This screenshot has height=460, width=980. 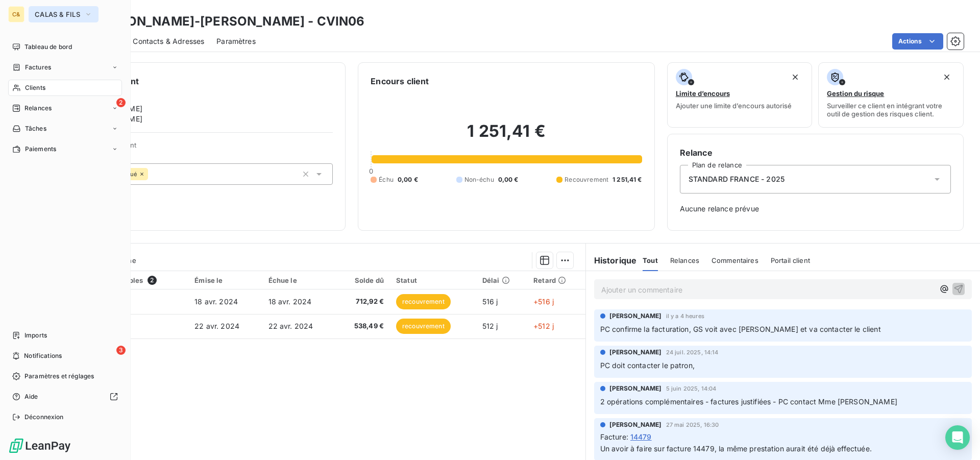 What do you see at coordinates (647, 365) in the screenshot?
I see `span: PC doit contacter le patron,` at bounding box center [647, 365].